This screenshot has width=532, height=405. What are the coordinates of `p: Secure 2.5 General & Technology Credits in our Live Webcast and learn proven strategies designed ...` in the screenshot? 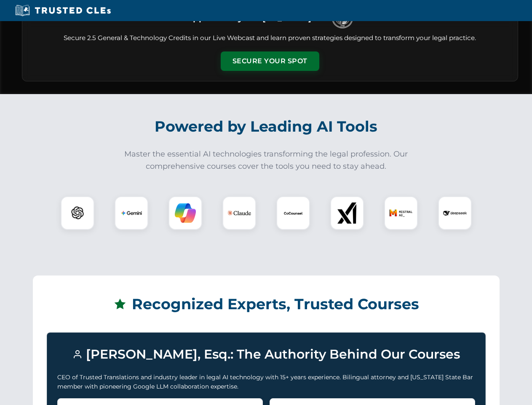 It's located at (270, 38).